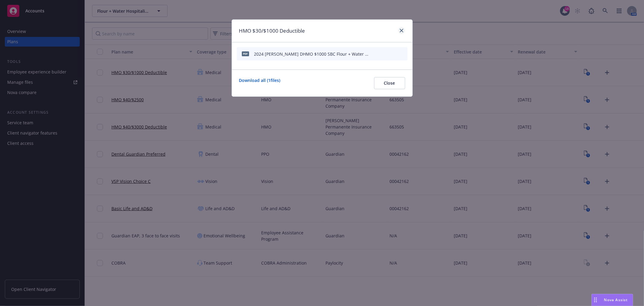 The height and width of the screenshot is (306, 644). Describe the element at coordinates (272, 31) in the screenshot. I see `h1: HMO $30/$1000 Deductible` at that location.